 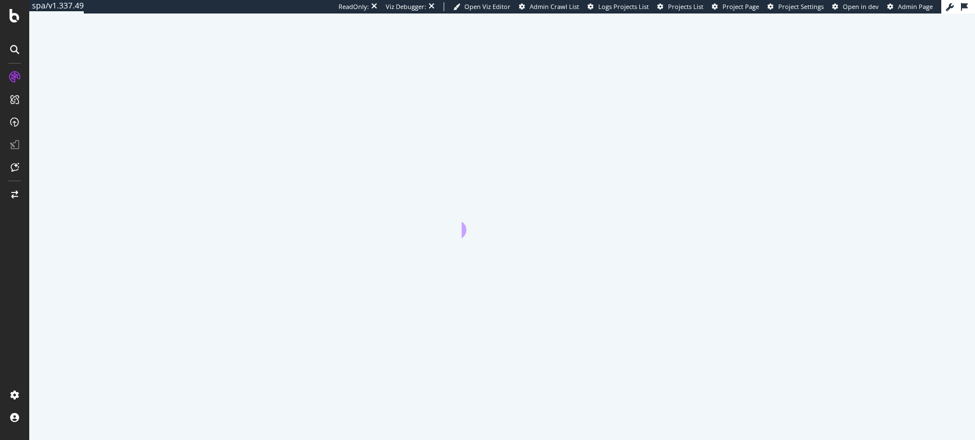 I want to click on span: Open in dev, so click(x=861, y=6).